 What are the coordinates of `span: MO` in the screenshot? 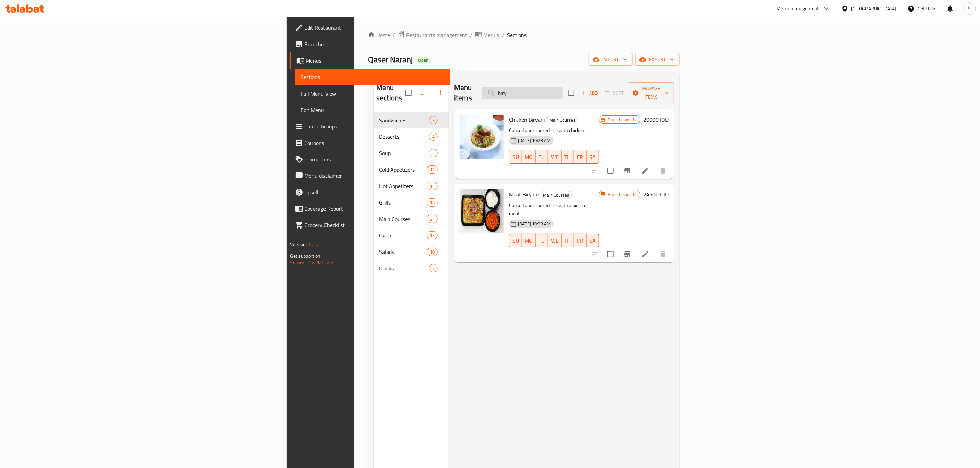 It's located at (529, 241).